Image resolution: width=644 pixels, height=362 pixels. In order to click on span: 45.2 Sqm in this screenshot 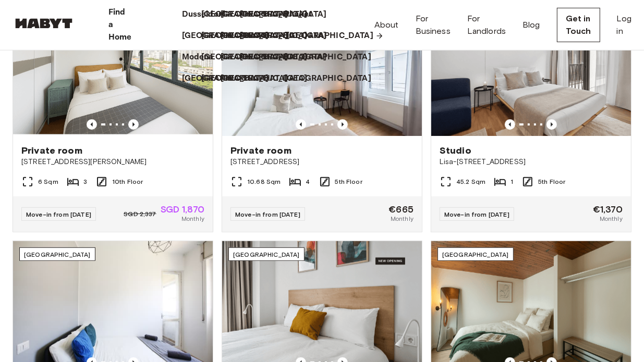, I will do `click(470, 181)`.